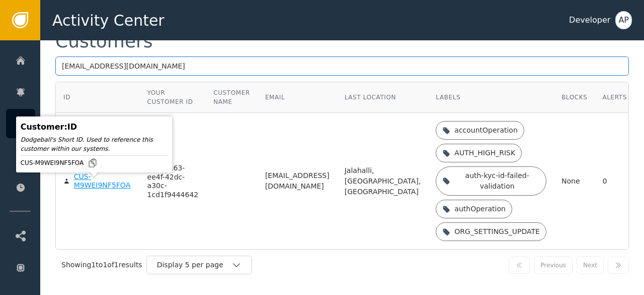  Describe the element at coordinates (383, 97) in the screenshot. I see `div: Last Location` at that location.